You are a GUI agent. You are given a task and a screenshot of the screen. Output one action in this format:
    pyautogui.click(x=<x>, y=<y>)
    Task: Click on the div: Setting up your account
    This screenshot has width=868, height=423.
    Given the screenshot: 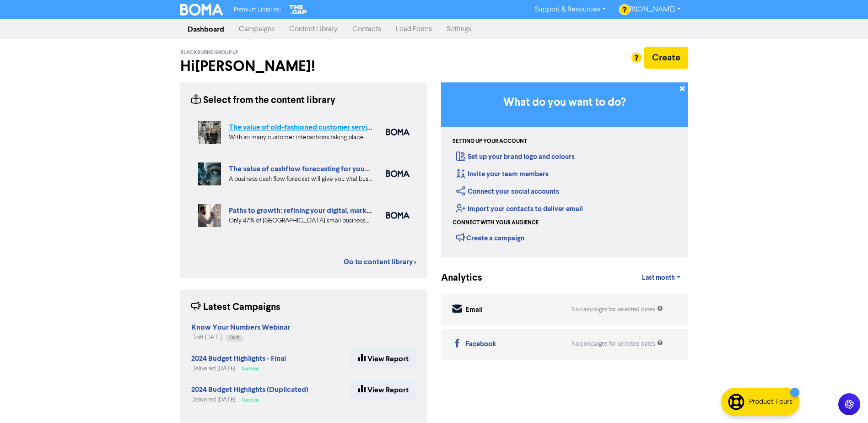 What is the action you would take?
    pyautogui.click(x=490, y=141)
    